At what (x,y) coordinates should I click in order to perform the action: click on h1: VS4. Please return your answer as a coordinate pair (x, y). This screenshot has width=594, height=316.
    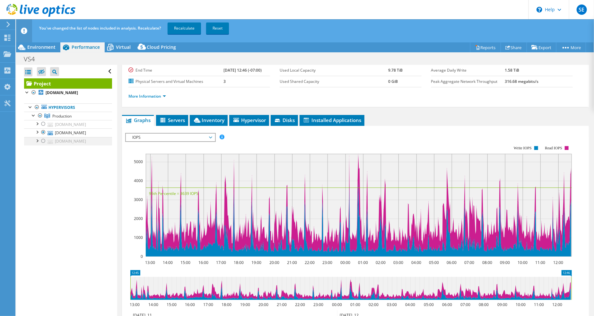
    Looking at the image, I should click on (33, 59).